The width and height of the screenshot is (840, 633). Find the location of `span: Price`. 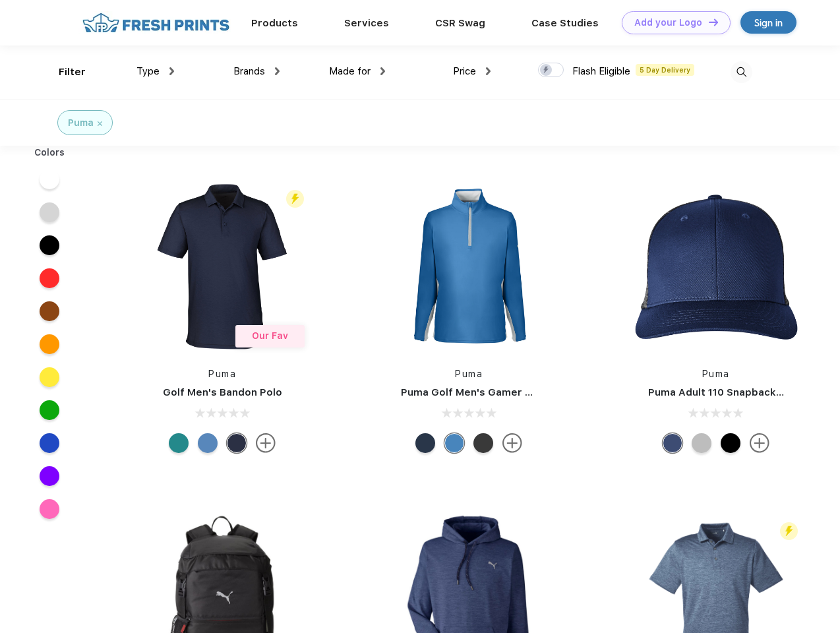

span: Price is located at coordinates (464, 71).